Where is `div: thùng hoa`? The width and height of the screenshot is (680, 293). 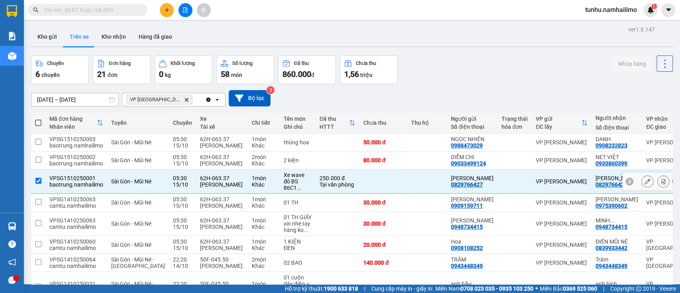
div: thùng hoa is located at coordinates (298, 142).